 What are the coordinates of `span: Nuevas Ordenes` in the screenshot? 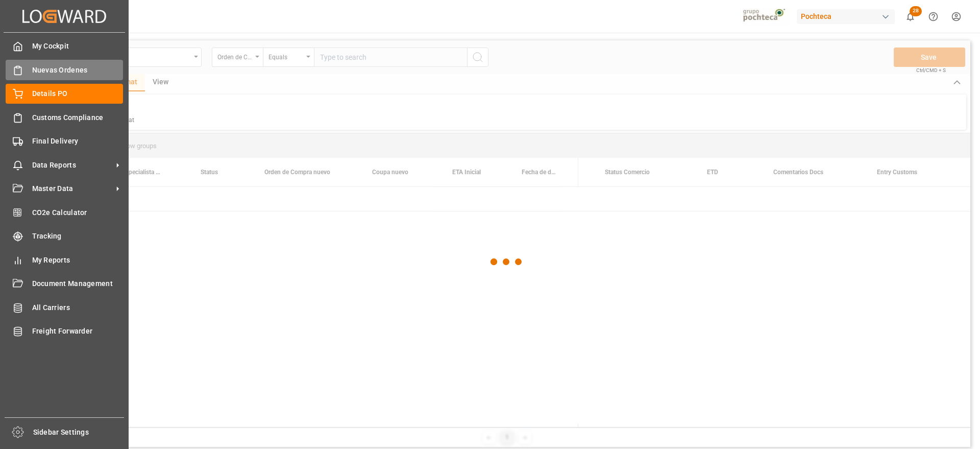 It's located at (78, 70).